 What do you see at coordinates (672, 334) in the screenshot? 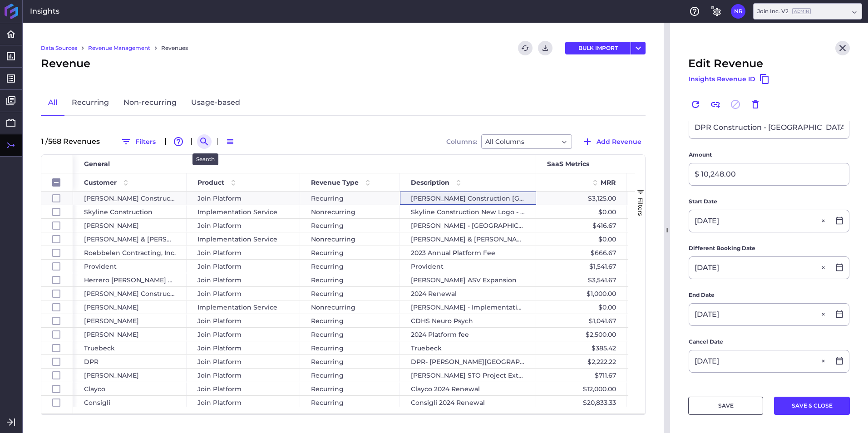
I see `div: $30,000.00` at bounding box center [672, 334].